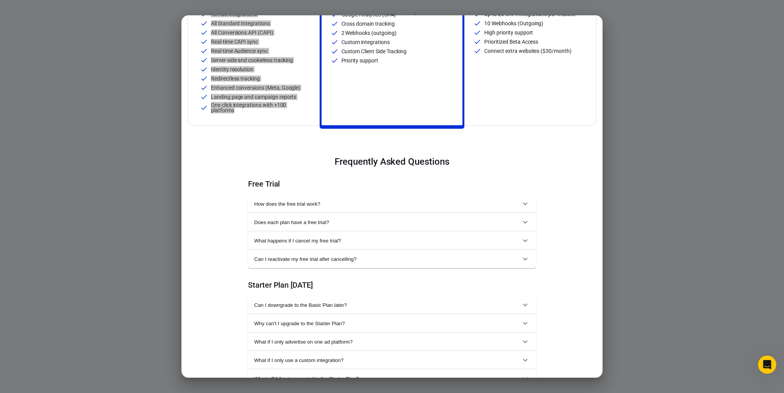 This screenshot has height=393, width=784. I want to click on button: Does each plan have a free trial?, so click(392, 222).